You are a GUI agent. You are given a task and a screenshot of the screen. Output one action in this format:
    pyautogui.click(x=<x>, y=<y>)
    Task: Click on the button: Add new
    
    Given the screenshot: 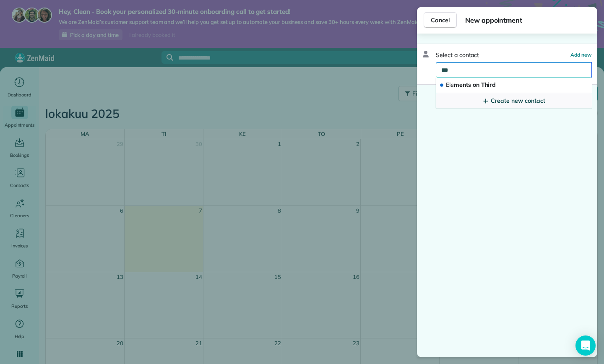 What is the action you would take?
    pyautogui.click(x=581, y=55)
    